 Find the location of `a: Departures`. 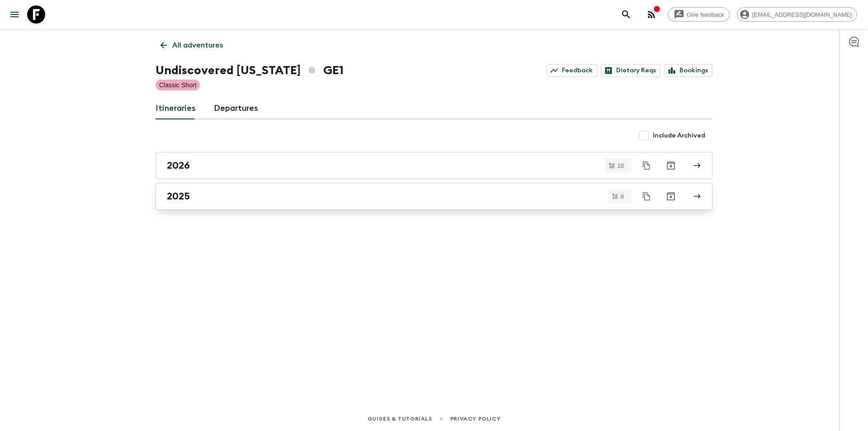

a: Departures is located at coordinates (236, 108).